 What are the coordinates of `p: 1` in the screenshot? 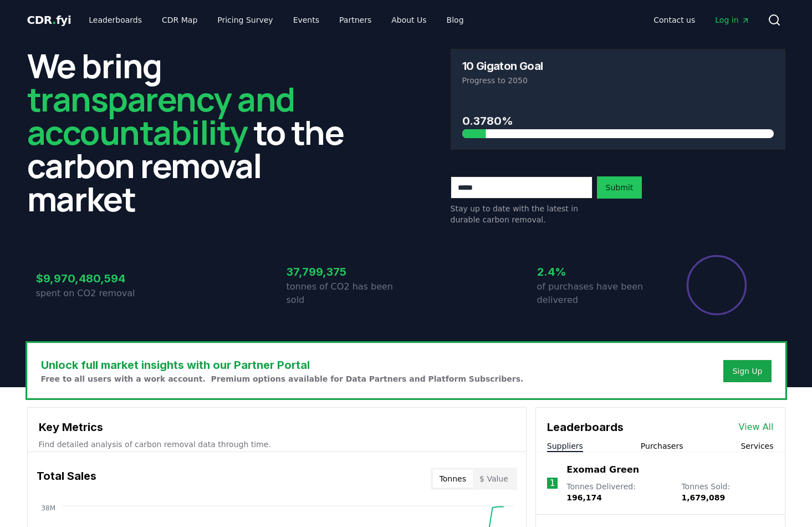 It's located at (552, 483).